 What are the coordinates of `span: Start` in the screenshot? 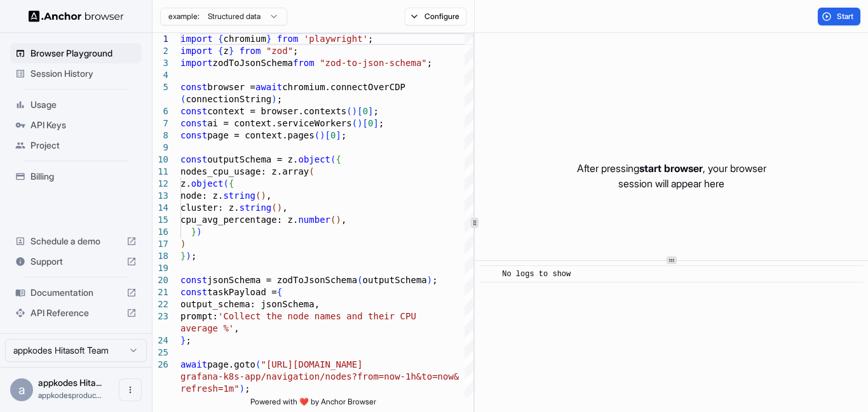 It's located at (845, 17).